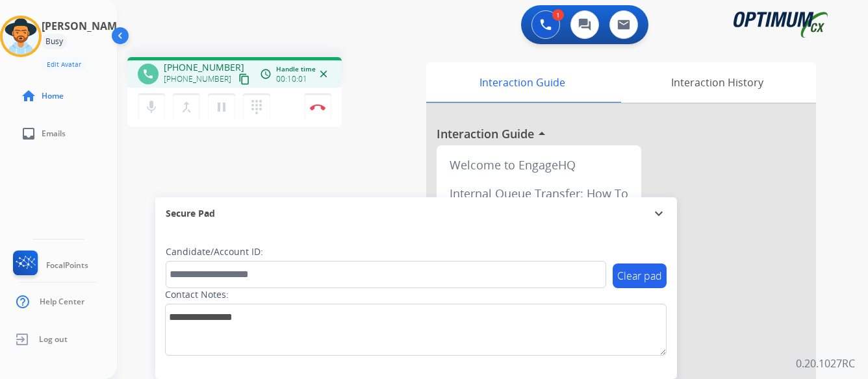 Image resolution: width=868 pixels, height=379 pixels. Describe the element at coordinates (639, 276) in the screenshot. I see `button: Clear pad` at that location.